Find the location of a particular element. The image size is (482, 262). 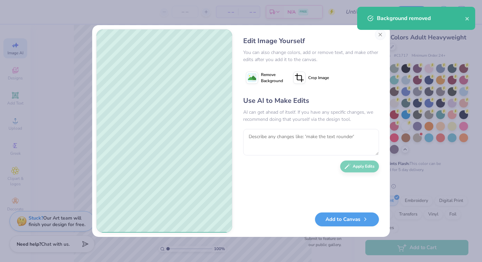

div: You can also change colors, add or remove text, and make other edits after you add it to the canvas. is located at coordinates (311, 56).